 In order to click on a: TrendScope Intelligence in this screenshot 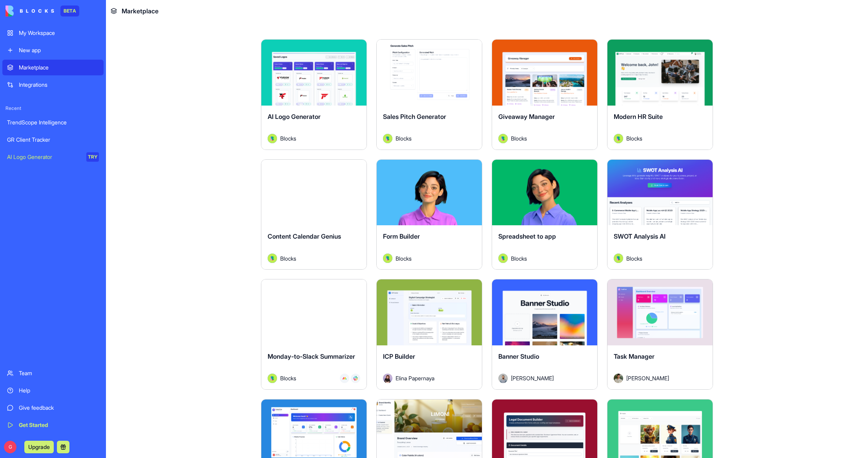, I will do `click(53, 123)`.